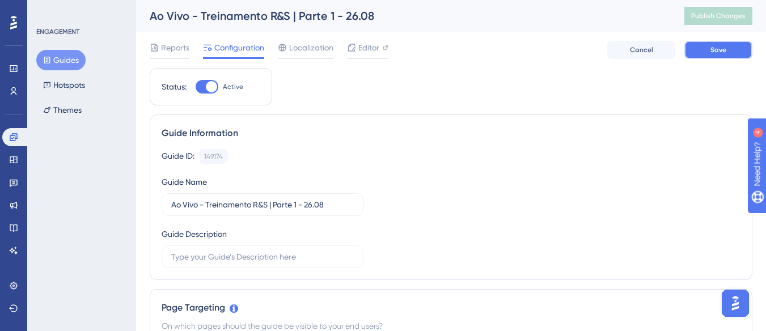  What do you see at coordinates (263, 257) in the screenshot?
I see `input: Type your Guide’s Description here` at bounding box center [263, 257].